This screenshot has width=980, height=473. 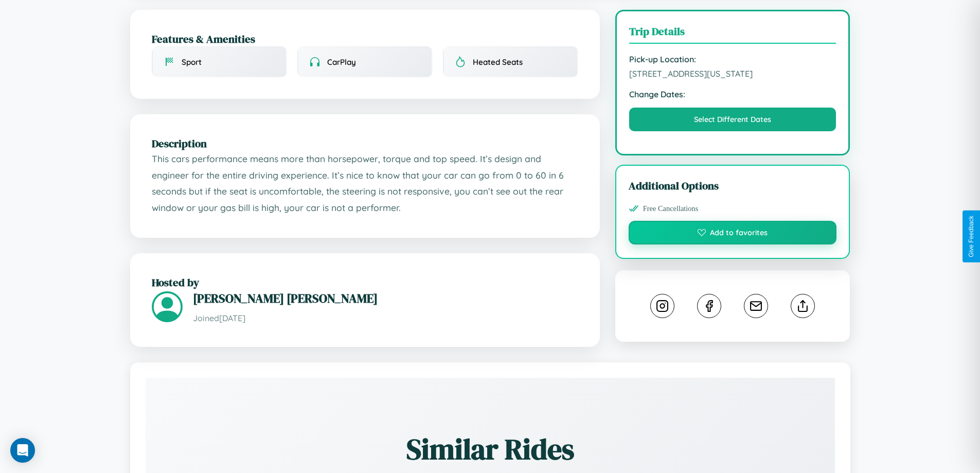 I want to click on span: Sport, so click(x=191, y=62).